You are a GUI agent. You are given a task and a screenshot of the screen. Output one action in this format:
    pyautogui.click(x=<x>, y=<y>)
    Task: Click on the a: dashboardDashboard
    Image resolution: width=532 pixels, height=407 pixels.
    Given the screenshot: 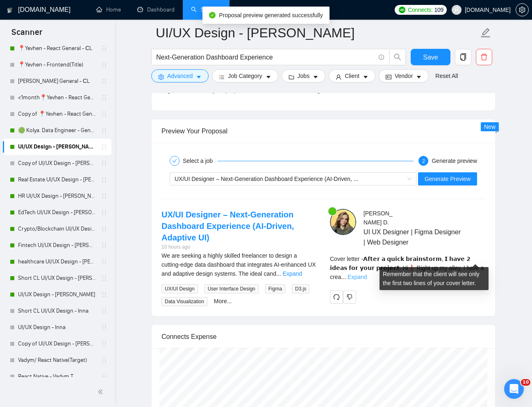 What is the action you would take?
    pyautogui.click(x=156, y=10)
    